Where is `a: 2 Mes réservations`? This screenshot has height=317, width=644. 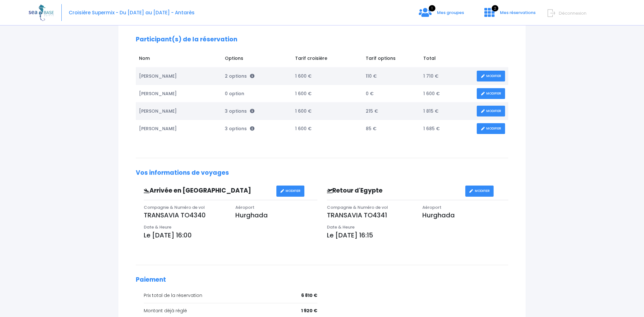
a: 2 Mes réservations is located at coordinates (509, 15).